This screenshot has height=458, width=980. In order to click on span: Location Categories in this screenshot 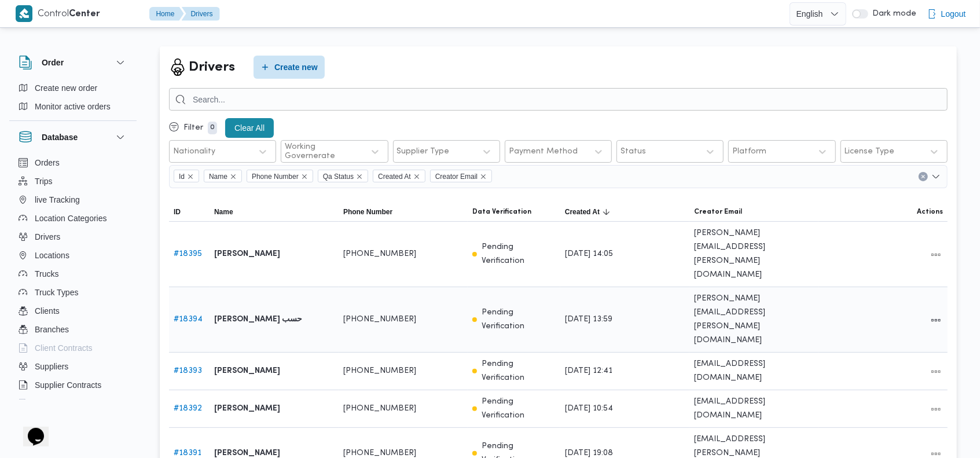, I will do `click(70, 218)`.